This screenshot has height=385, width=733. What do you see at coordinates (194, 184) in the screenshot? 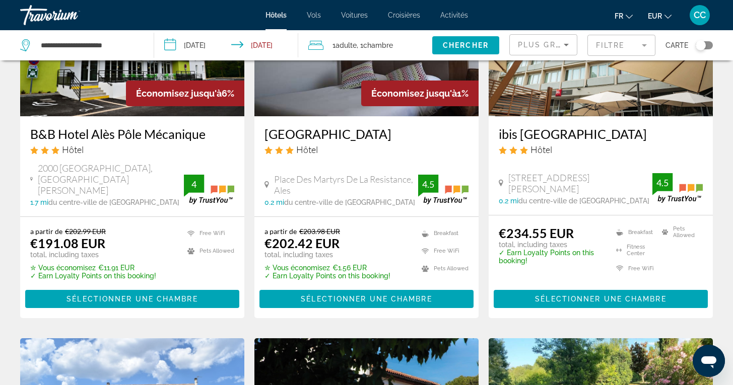
I see `div: 4` at bounding box center [194, 184].